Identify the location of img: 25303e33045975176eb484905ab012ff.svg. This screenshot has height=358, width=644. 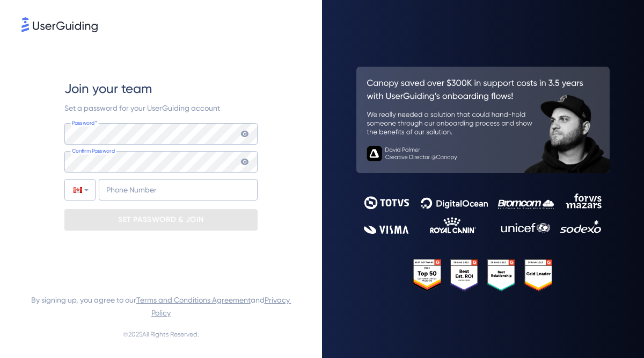
(484, 275).